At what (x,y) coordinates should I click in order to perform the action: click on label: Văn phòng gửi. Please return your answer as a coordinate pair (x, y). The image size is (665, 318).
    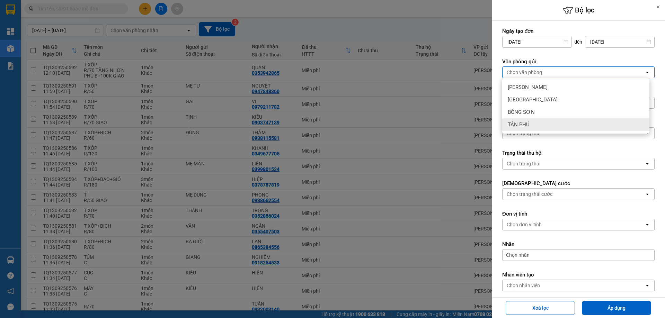
    Looking at the image, I should click on (578, 62).